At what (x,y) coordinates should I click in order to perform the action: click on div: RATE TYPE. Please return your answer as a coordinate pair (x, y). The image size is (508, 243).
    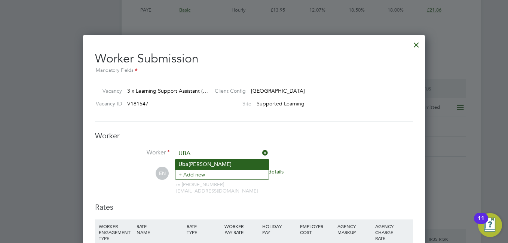
    Looking at the image, I should click on (204, 229).